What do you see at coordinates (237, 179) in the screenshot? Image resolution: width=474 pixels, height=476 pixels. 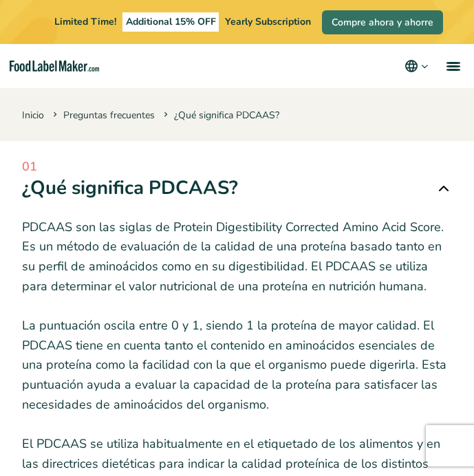 I see `a: 01 ¿Qué significa PDCAAS?` at bounding box center [237, 179].